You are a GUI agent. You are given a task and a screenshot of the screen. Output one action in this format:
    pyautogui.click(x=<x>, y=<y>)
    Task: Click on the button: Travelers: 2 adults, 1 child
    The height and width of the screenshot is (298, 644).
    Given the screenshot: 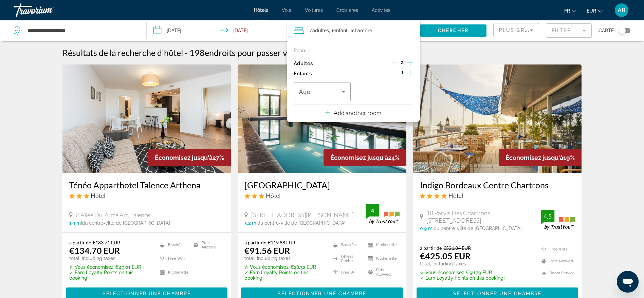 What is the action you would take?
    pyautogui.click(x=353, y=31)
    